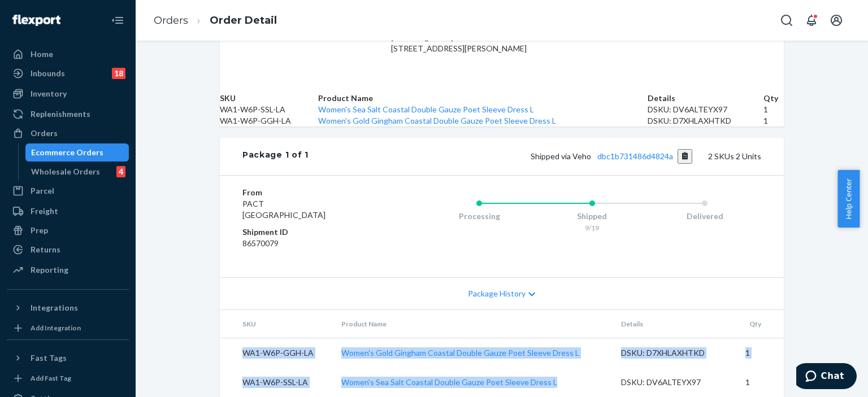  Describe the element at coordinates (55, 328) in the screenshot. I see `div: Add Integration` at that location.